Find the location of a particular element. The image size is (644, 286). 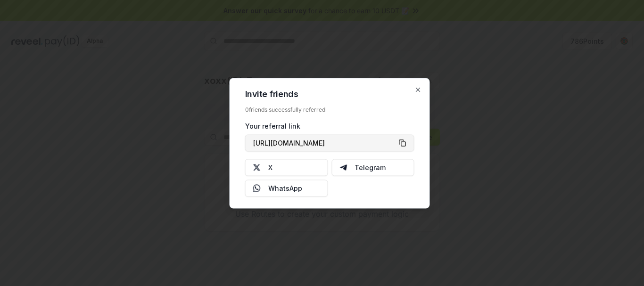

img: Whatsapp is located at coordinates (257, 188).